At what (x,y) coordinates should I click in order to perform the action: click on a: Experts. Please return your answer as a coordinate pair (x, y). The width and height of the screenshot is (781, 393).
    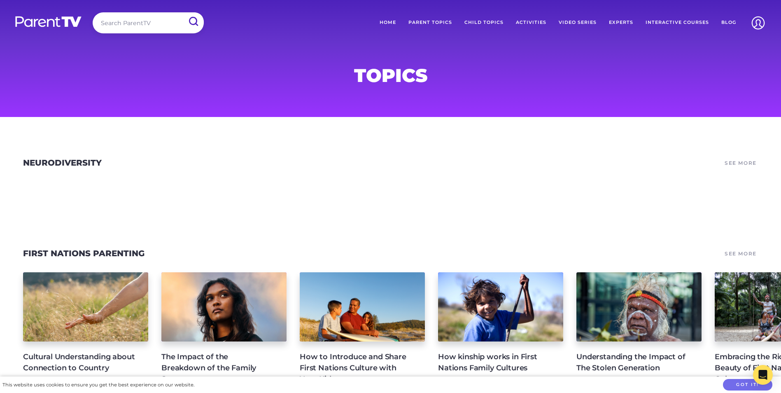
    Looking at the image, I should click on (621, 23).